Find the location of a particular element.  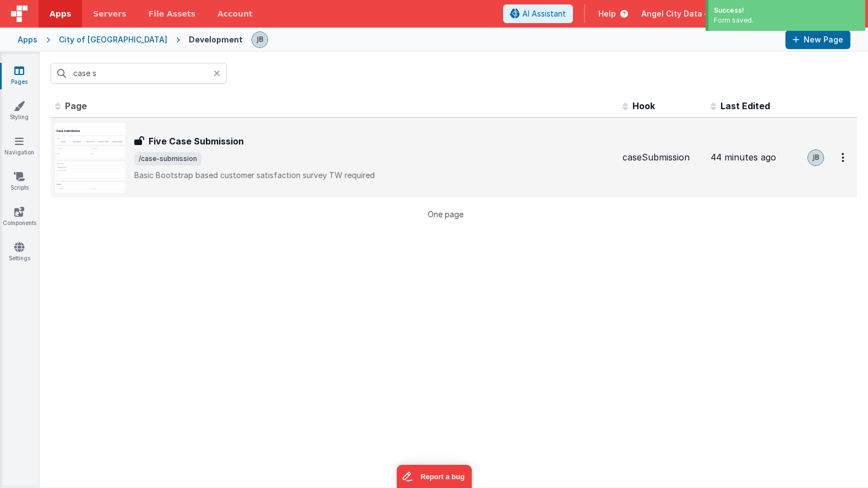

span: Angel City Data — is located at coordinates (677, 14).